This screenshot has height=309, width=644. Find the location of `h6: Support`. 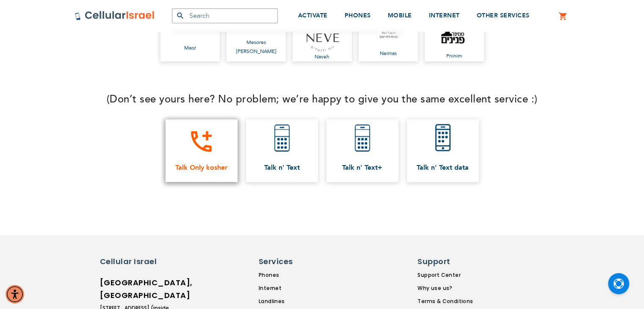

h6: Support is located at coordinates (443, 262).